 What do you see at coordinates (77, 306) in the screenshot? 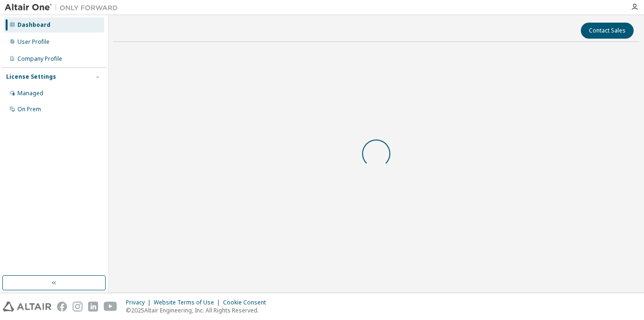
I see `img: instagram.svg` at bounding box center [77, 306].